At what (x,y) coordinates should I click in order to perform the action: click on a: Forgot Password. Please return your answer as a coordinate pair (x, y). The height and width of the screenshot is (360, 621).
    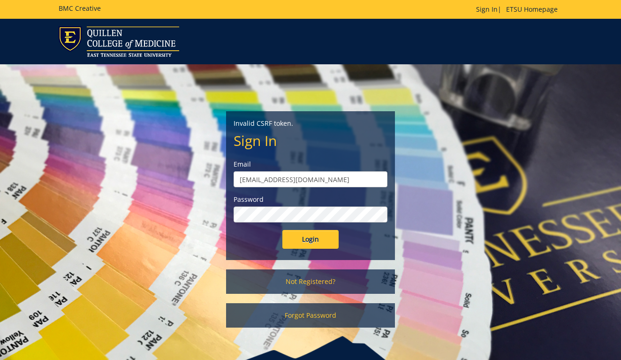
    Looking at the image, I should click on (310, 315).